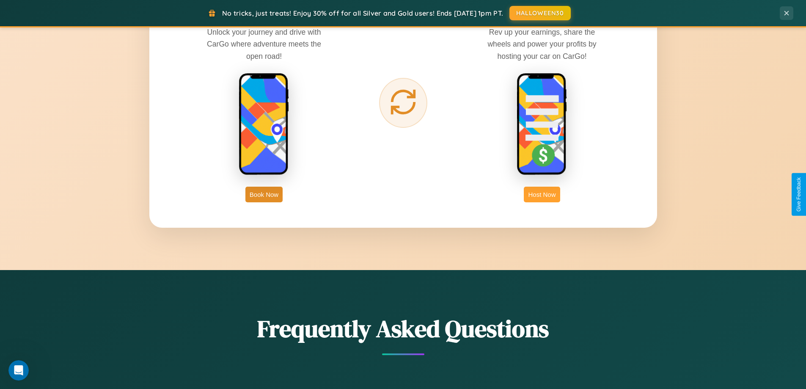  What do you see at coordinates (264, 44) in the screenshot?
I see `p: Unlock your journey and drive with CarGo where adventure meets the open road!` at bounding box center [264, 44].